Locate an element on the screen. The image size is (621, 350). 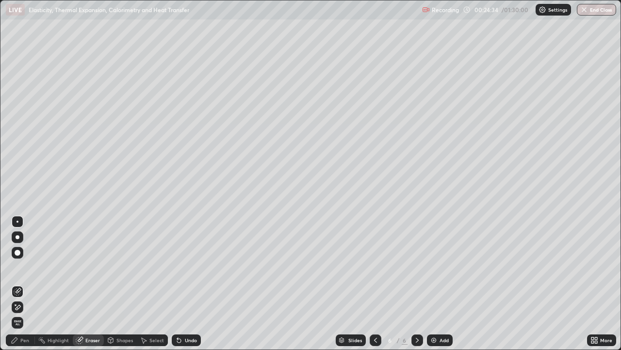
div: Add is located at coordinates (444, 340).